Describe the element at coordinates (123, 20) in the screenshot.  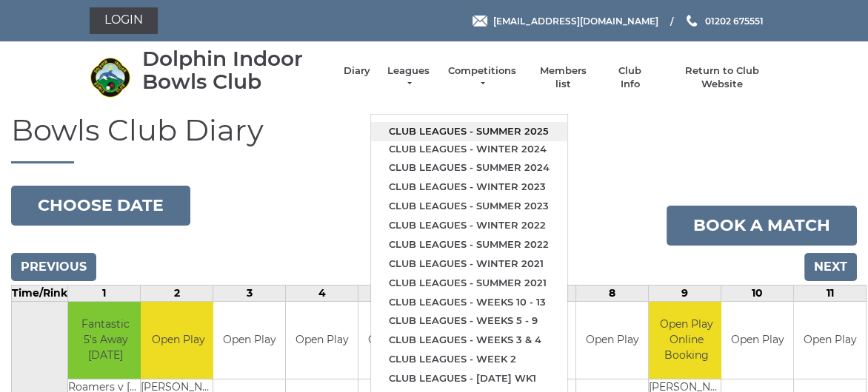
I see `a: Login` at that location.